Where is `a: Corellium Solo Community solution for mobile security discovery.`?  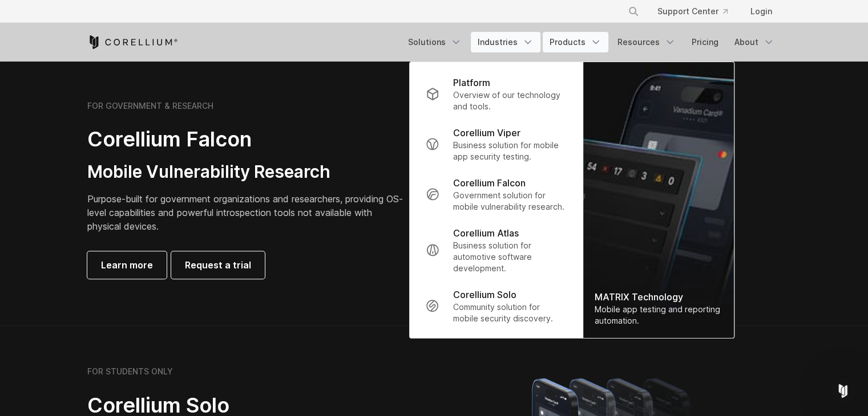
a: Corellium Solo Community solution for mobile security discovery. is located at coordinates (496, 306).